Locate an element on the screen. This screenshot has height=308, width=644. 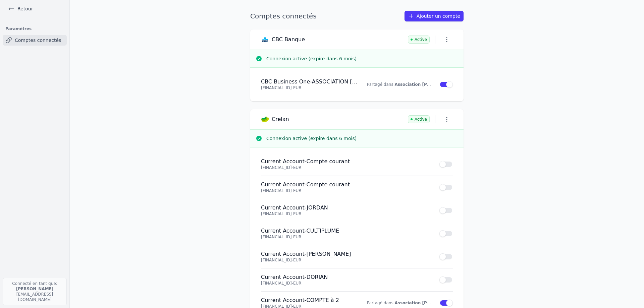
h4: Current Account - JORDAN is located at coordinates (346, 208).